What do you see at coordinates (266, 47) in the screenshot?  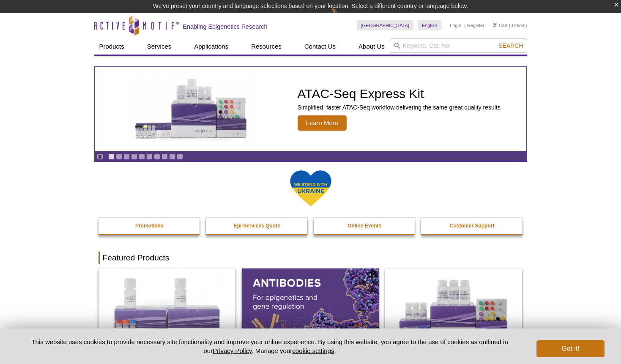 I see `a: Resources` at bounding box center [266, 47].